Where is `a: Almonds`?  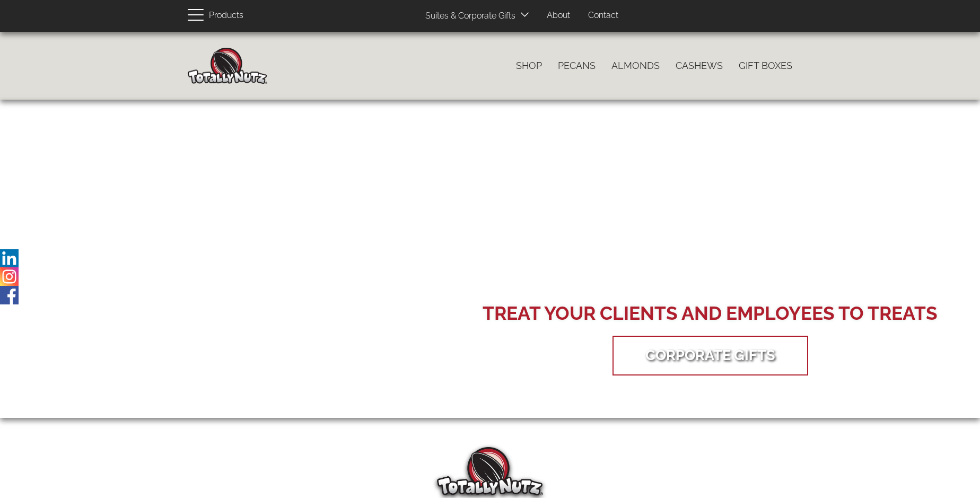
a: Almonds is located at coordinates (635, 66).